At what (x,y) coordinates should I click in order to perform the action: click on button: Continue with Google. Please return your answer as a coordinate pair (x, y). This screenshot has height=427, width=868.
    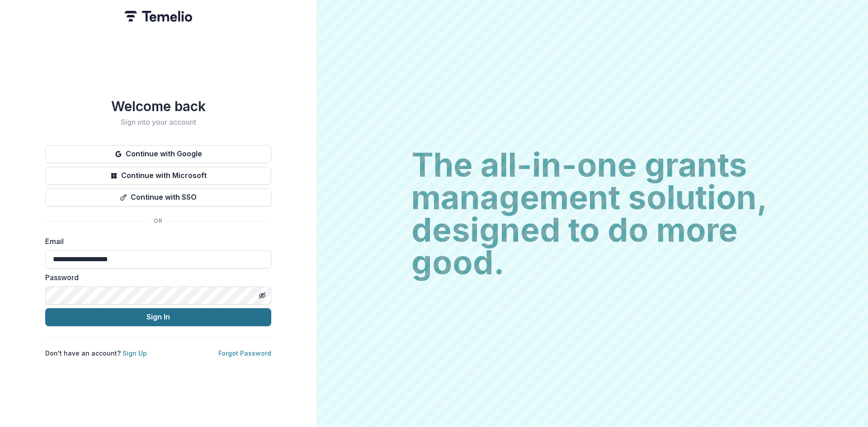
    Looking at the image, I should click on (158, 154).